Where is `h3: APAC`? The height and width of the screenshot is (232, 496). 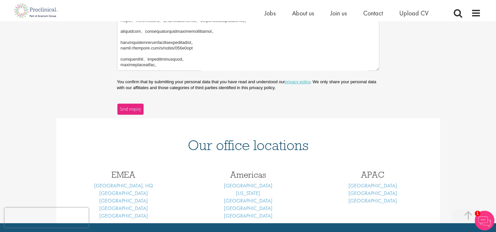
h3: APAC is located at coordinates (372, 175).